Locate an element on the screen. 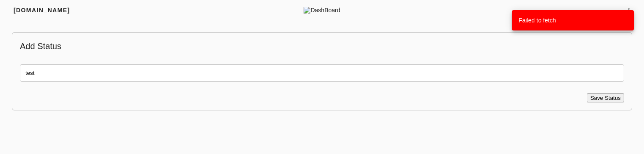 The height and width of the screenshot is (154, 644). span: DashBoard is located at coordinates (322, 10).